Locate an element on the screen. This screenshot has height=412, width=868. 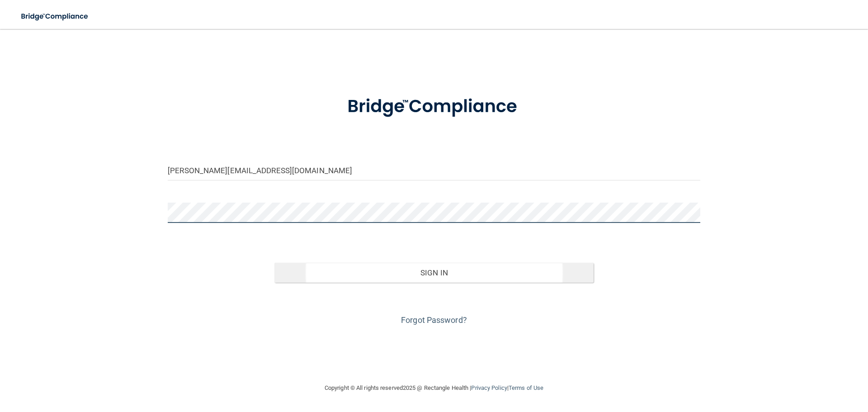
input: Email is located at coordinates (434, 170).